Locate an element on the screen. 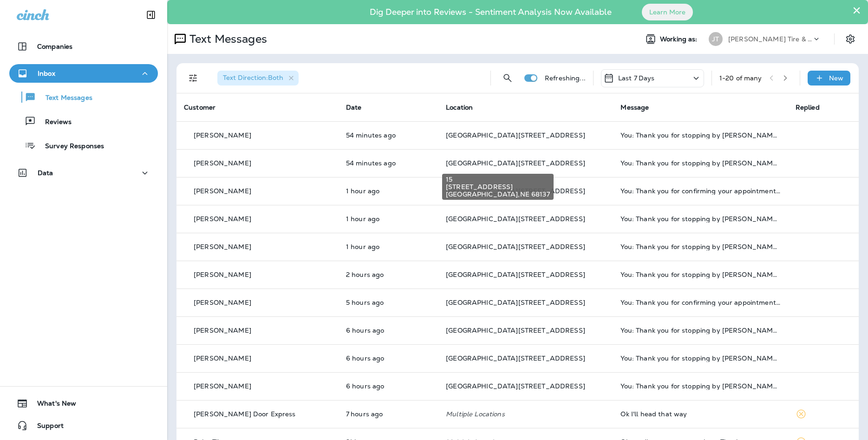 Image resolution: width=868 pixels, height=440 pixels. p: Data is located at coordinates (46, 173).